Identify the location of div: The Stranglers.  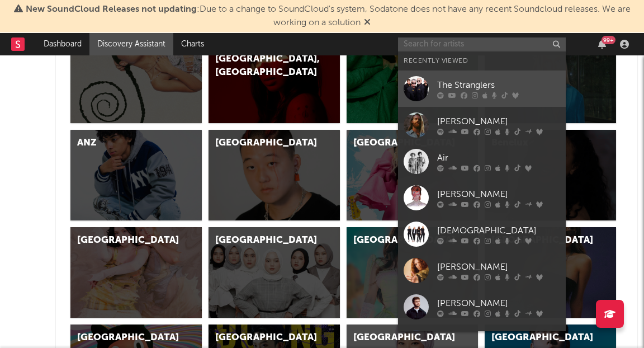
(498, 85).